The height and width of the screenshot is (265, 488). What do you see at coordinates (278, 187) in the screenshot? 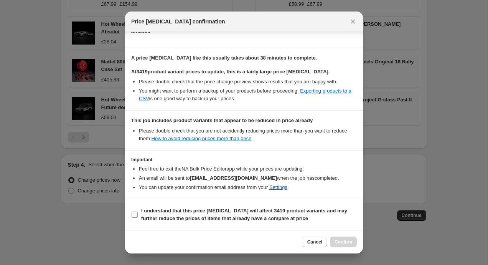
I see `a: Settings` at bounding box center [278, 187].